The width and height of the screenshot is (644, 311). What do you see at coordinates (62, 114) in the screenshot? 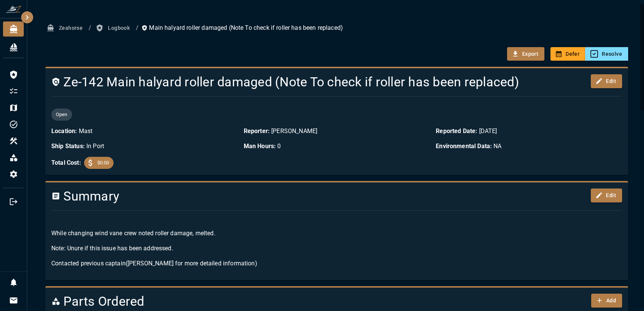
I see `span: Open` at bounding box center [62, 114].